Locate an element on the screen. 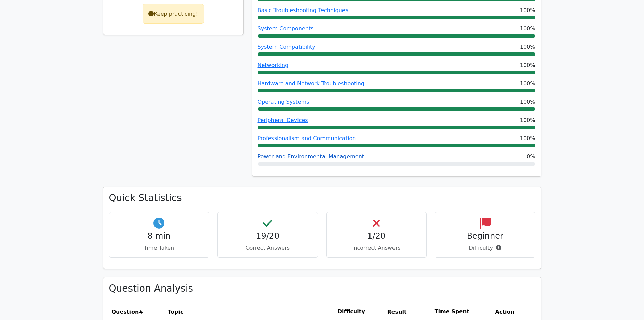  h3: Quick Statistics is located at coordinates (322, 198).